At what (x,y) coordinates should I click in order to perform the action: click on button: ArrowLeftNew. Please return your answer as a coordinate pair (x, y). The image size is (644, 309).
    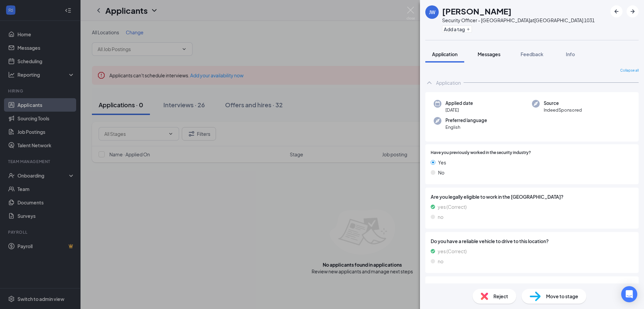
    Looking at the image, I should click on (617, 12).